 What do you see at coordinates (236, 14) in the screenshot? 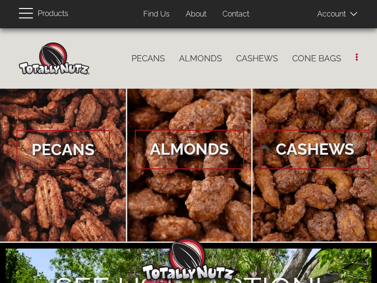
I see `a: Contact` at bounding box center [236, 14].